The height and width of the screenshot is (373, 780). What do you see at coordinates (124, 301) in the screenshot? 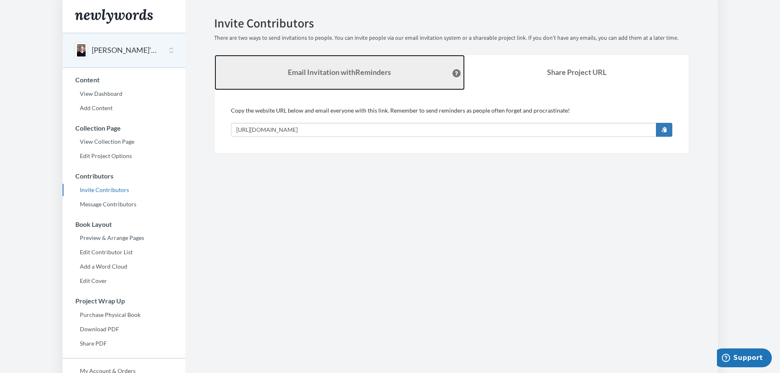
I see `h3: Project Wrap Up` at bounding box center [124, 301].